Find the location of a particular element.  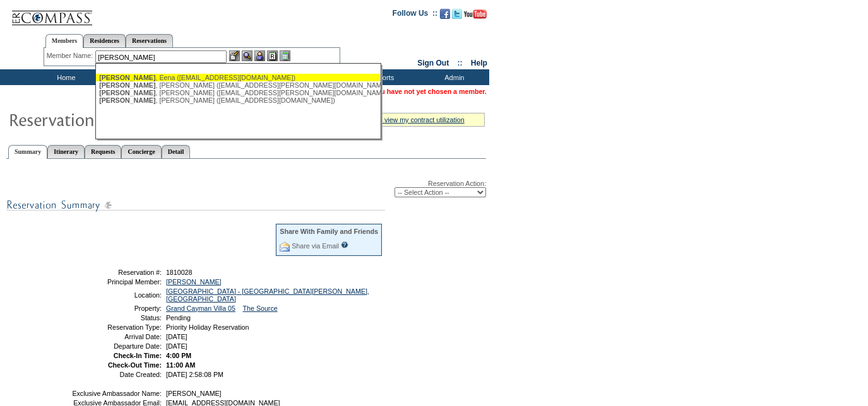

a: Follow us on Twitter is located at coordinates (457, 16).